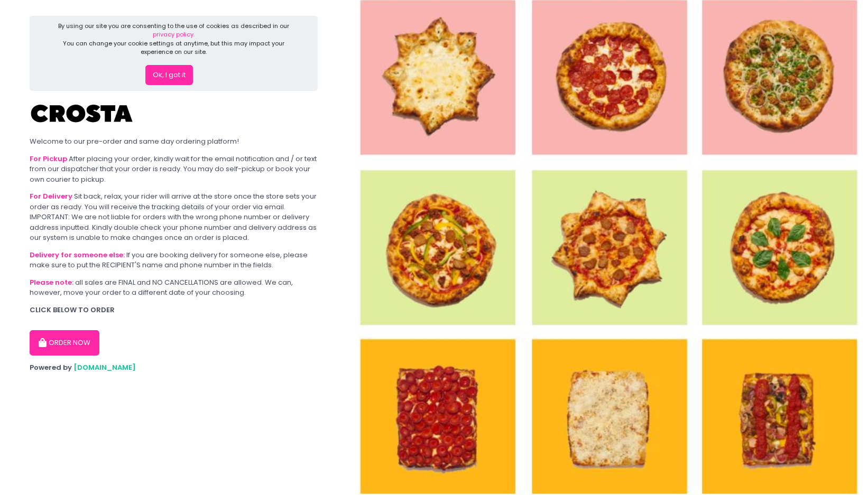  I want to click on div: Powered by, so click(173, 368).